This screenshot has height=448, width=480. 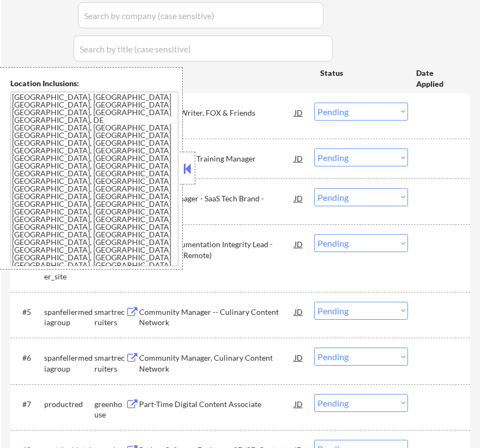 What do you see at coordinates (94, 83) in the screenshot?
I see `div: Location Inclusions:` at bounding box center [94, 83].